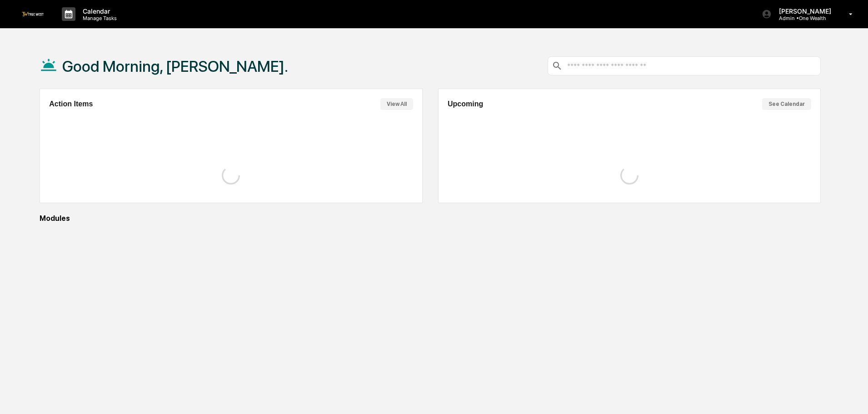  Describe the element at coordinates (430, 218) in the screenshot. I see `div: Modules` at that location.